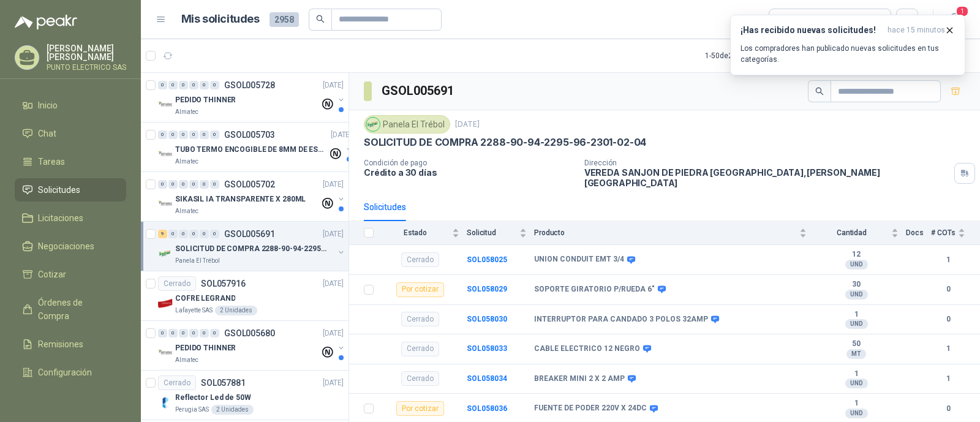  I want to click on span: Tareas, so click(51, 162).